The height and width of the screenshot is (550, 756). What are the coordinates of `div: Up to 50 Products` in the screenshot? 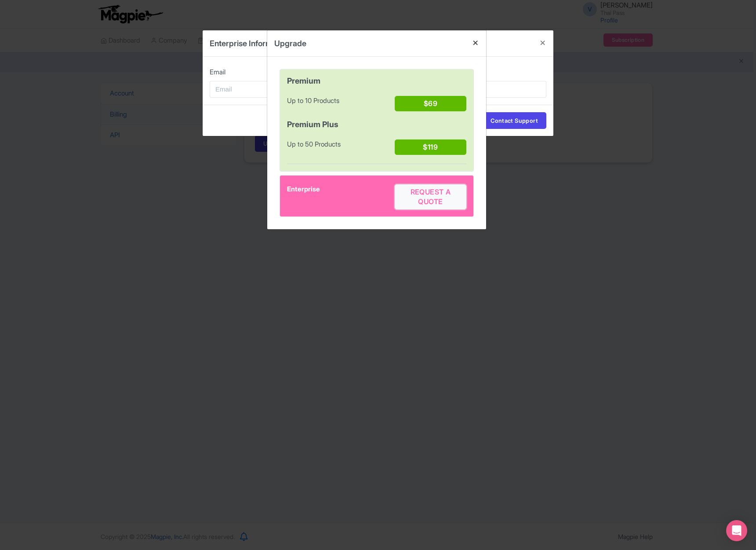 It's located at (341, 149).